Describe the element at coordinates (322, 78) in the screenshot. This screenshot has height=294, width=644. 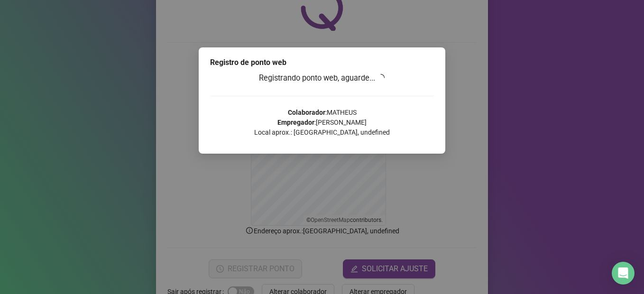
I see `h3: Registrando ponto web, aguarde...` at that location.